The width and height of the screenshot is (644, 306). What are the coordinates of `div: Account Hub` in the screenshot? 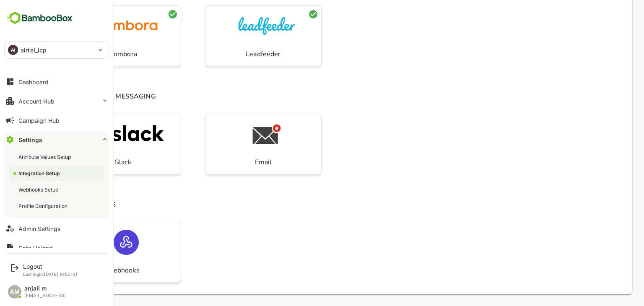 It's located at (37, 101).